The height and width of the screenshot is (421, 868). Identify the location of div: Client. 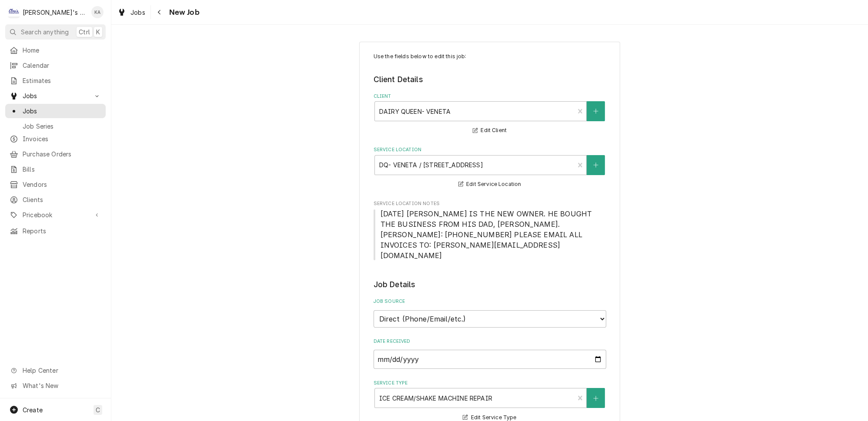
(490, 114).